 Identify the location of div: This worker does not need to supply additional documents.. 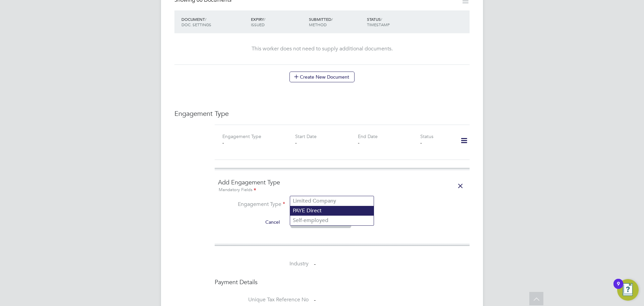
(322, 49).